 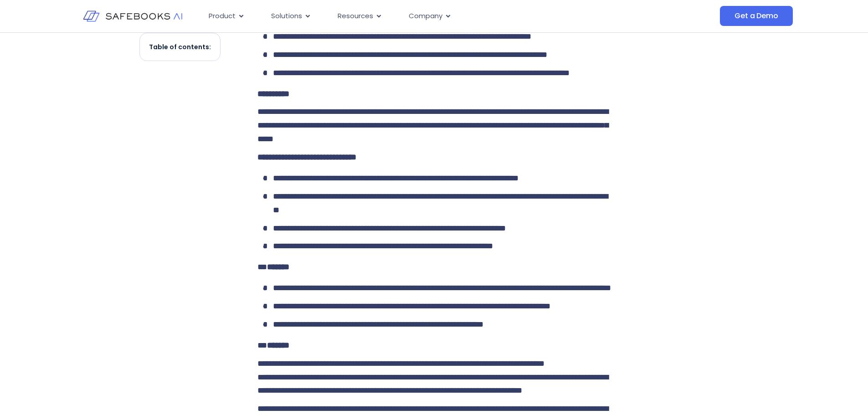 What do you see at coordinates (415, 16) in the screenshot?
I see `nav: Menu` at bounding box center [415, 16].